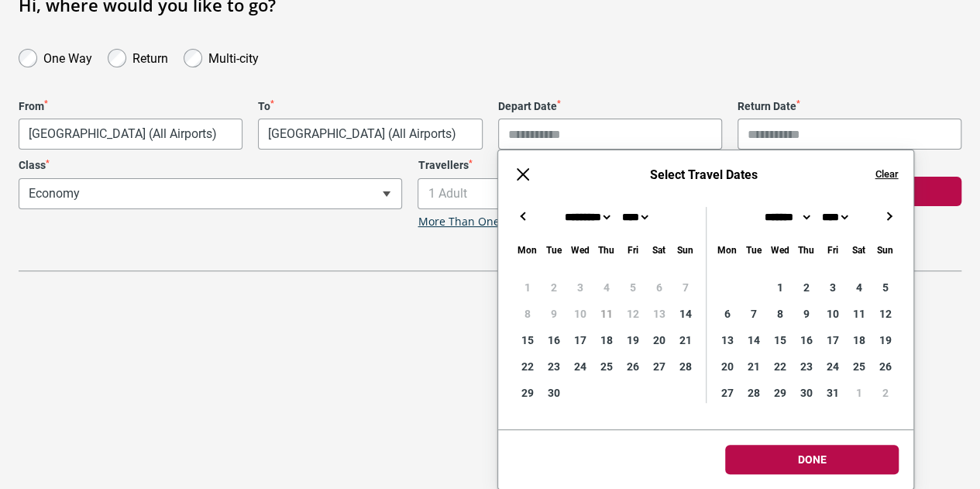 This screenshot has width=980, height=489. What do you see at coordinates (609, 165) in the screenshot?
I see `label: Travellers` at bounding box center [609, 165].